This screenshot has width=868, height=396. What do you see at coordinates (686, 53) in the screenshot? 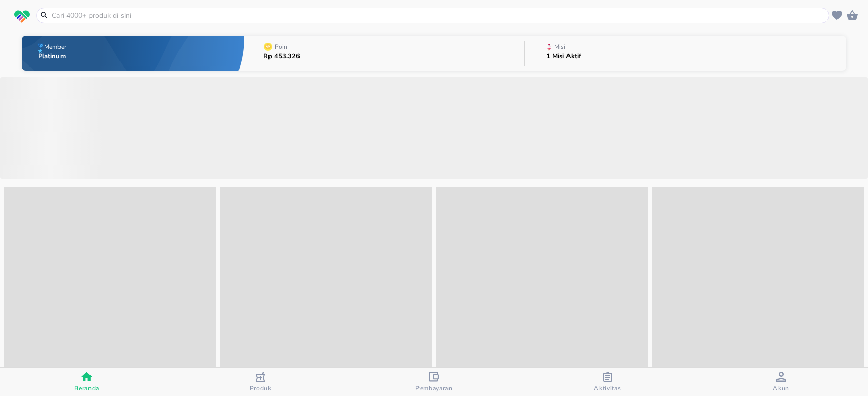
I see `button: Misi1 Misi Aktif` at bounding box center [686, 53].